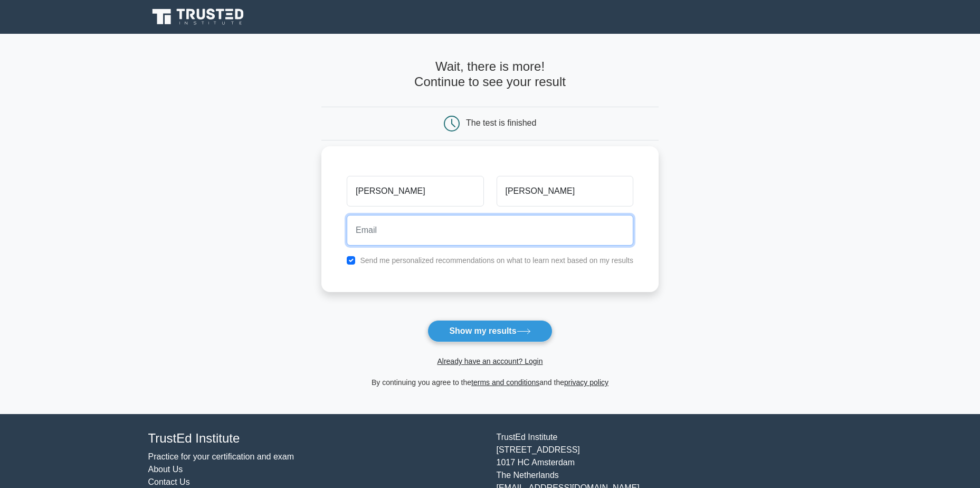 This screenshot has height=488, width=980. What do you see at coordinates (505, 383) in the screenshot?
I see `a: terms and conditions` at bounding box center [505, 383].